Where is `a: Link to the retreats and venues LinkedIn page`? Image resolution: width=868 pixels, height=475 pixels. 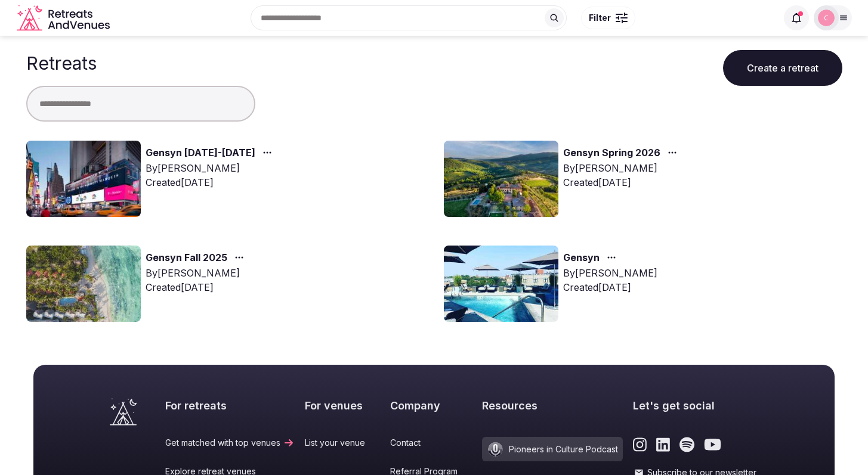
a: Link to the retreats and venues LinkedIn page is located at coordinates (663, 444).